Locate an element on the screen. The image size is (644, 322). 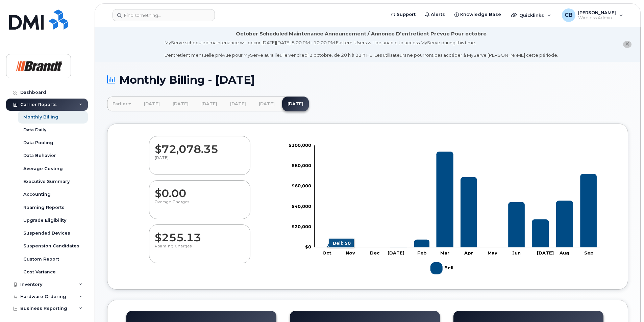
tspan: $60,000 is located at coordinates (301, 186).